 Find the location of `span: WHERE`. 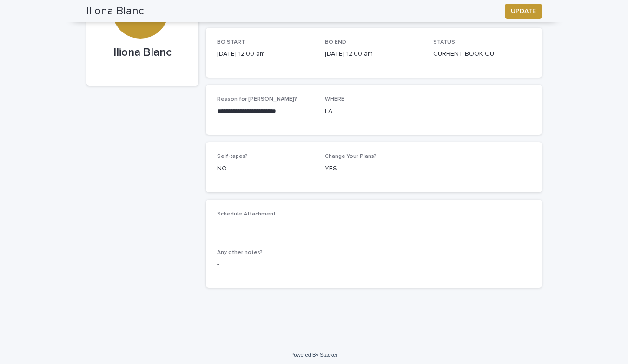

span: WHERE is located at coordinates (335, 99).